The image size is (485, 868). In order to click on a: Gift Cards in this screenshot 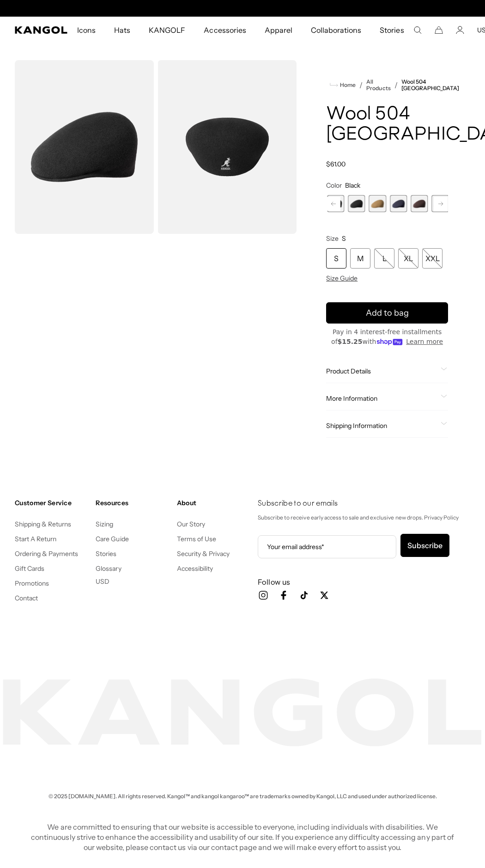, I will do `click(29, 568)`.